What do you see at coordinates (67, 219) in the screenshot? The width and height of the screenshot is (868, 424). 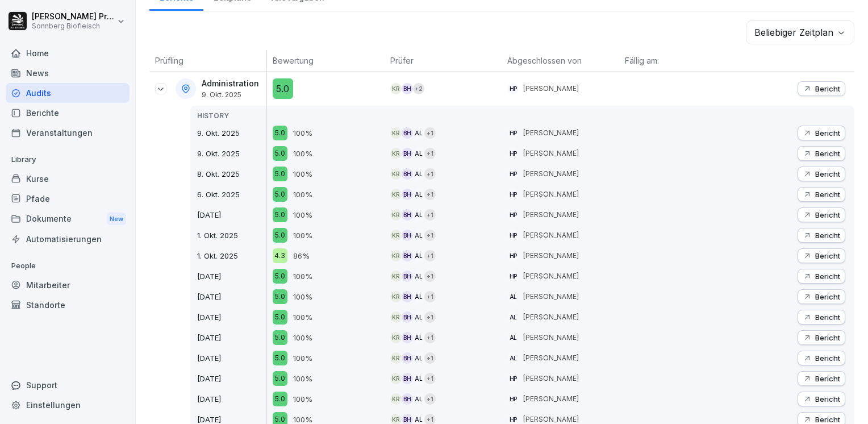 I see `a: DokumenteNew` at bounding box center [67, 219].